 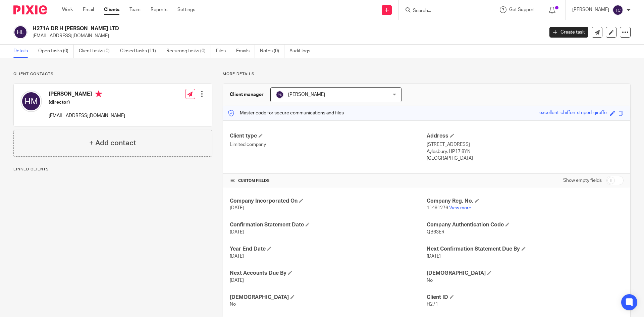 What do you see at coordinates (582, 180) in the screenshot?
I see `label: Show empty fields` at bounding box center [582, 180].